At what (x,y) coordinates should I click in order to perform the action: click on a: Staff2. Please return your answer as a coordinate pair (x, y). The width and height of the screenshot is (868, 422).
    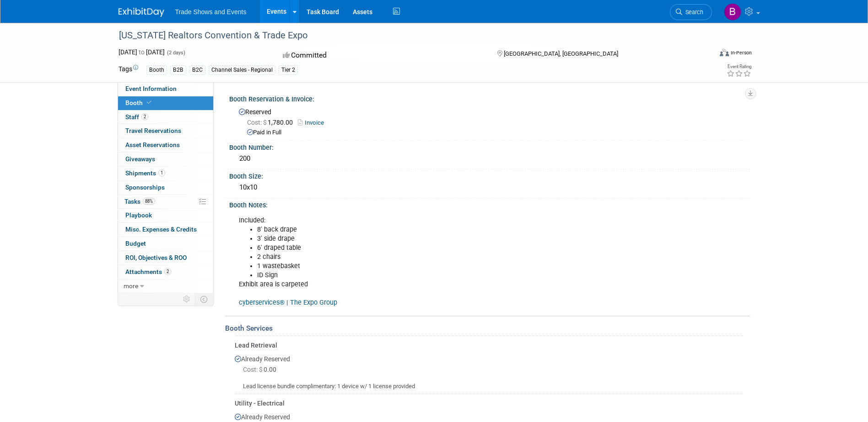
    Looking at the image, I should click on (166, 118).